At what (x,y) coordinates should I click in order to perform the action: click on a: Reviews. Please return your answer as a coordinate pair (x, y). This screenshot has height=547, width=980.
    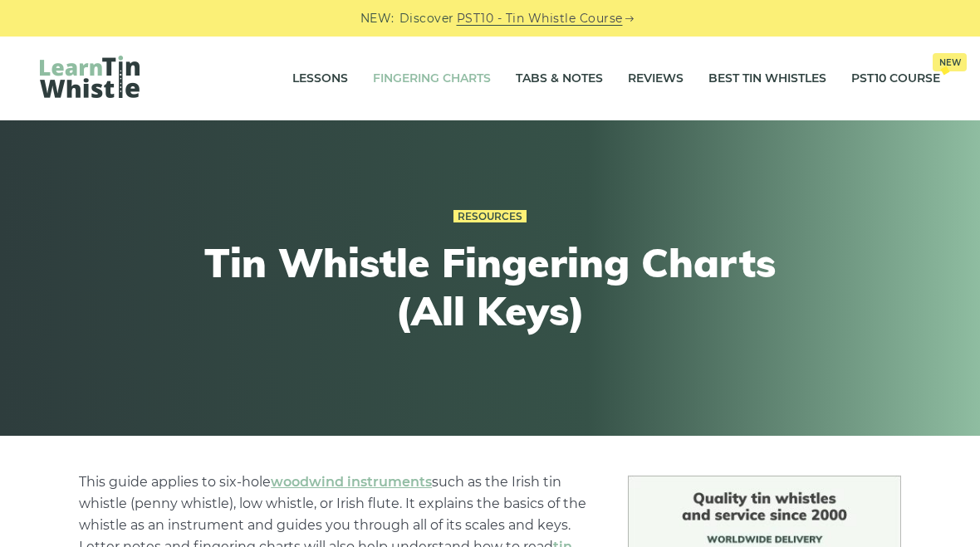
    Looking at the image, I should click on (655, 79).